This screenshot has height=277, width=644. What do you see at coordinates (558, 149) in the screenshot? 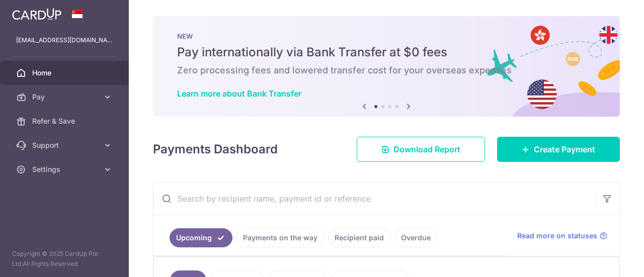
I see `a: Create Payment` at bounding box center [558, 149].